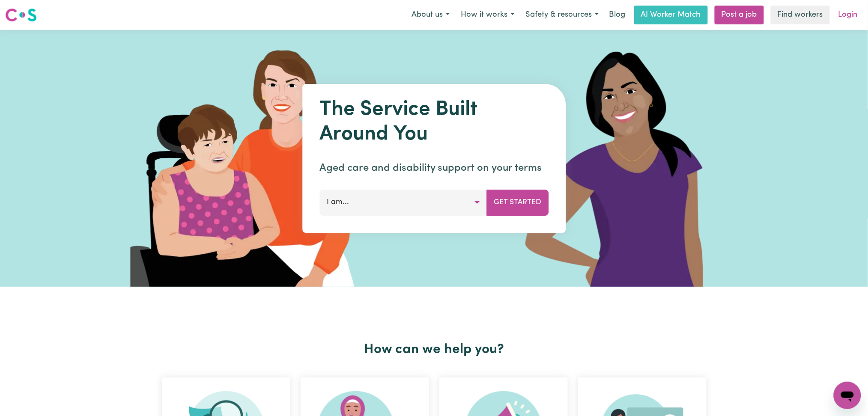 The width and height of the screenshot is (868, 416). What do you see at coordinates (671, 15) in the screenshot?
I see `a: AI Worker Match` at bounding box center [671, 15].